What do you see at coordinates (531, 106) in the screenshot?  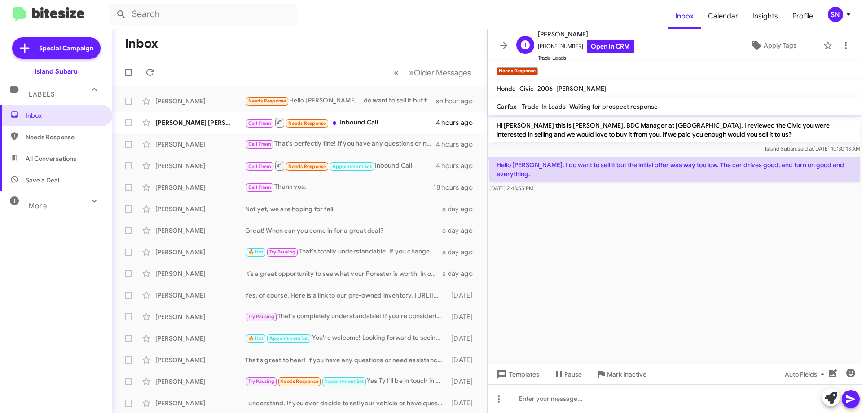 I see `span: Carfax - Trade-In Leads` at bounding box center [531, 106].